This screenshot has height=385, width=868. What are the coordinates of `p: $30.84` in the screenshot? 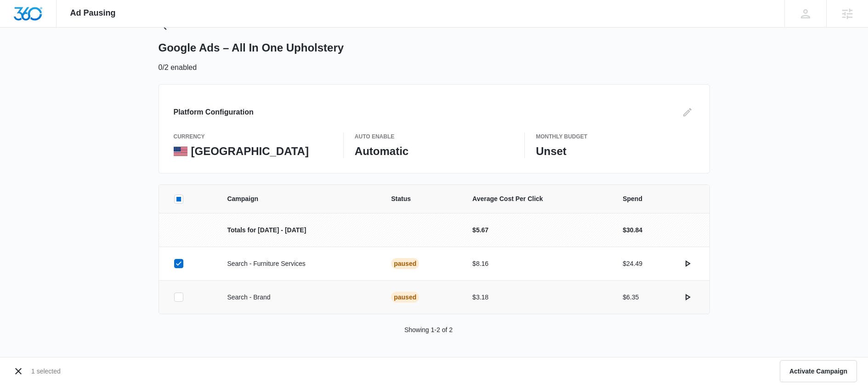 It's located at (632, 230).